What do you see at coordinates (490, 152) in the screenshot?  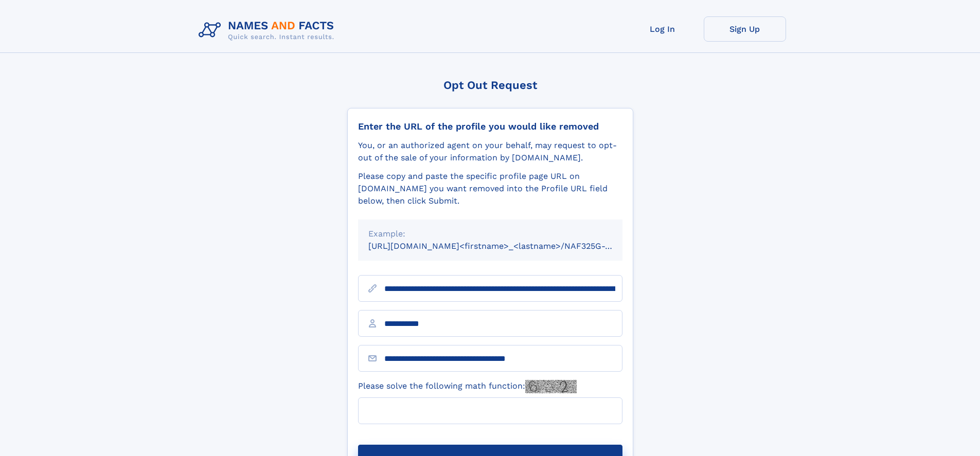 I see `div: You, or an authorized agent on your behalf, may request to opt-out of the sale of your informatio...` at bounding box center [490, 152].